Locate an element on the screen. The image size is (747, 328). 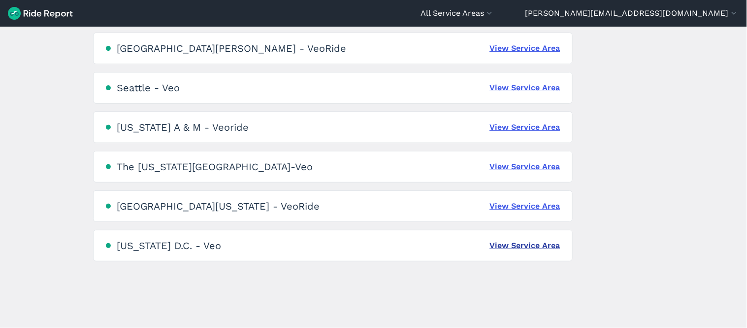
div: Seattle - Veo is located at coordinates (149, 88).